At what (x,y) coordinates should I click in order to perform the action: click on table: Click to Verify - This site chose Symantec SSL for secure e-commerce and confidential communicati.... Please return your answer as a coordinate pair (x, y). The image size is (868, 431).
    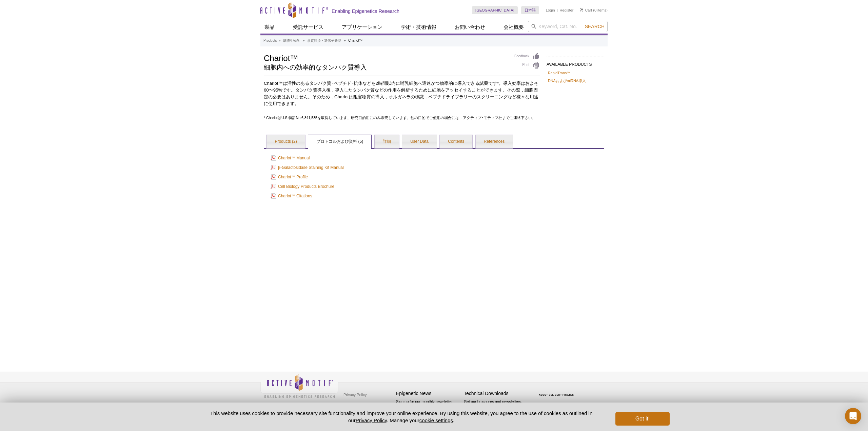
    Looking at the image, I should click on (557, 392).